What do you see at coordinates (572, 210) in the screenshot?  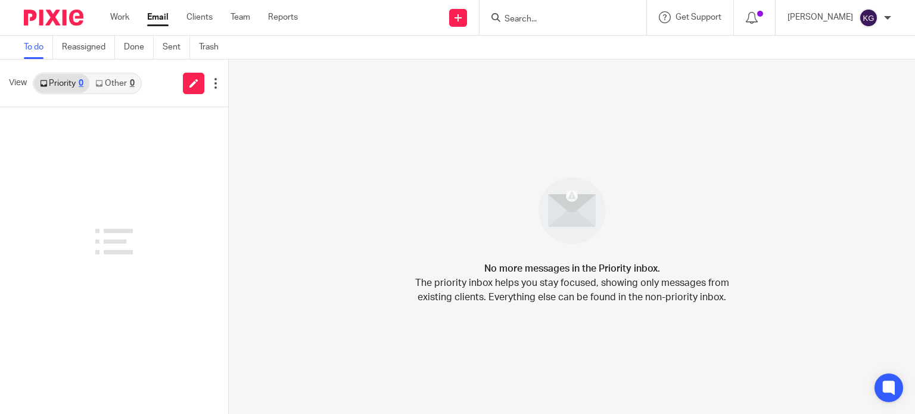 I see `img: image` at bounding box center [572, 210].